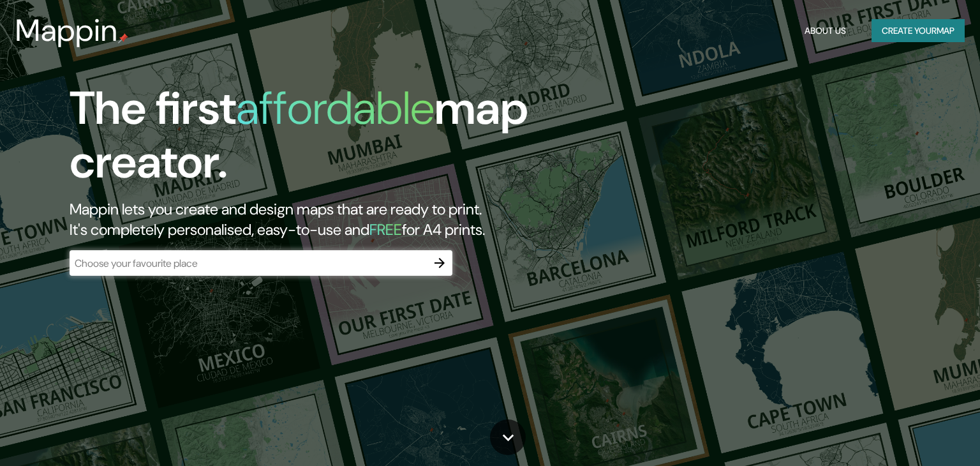 The height and width of the screenshot is (466, 980). What do you see at coordinates (386, 229) in the screenshot?
I see `h5: FREE` at bounding box center [386, 229].